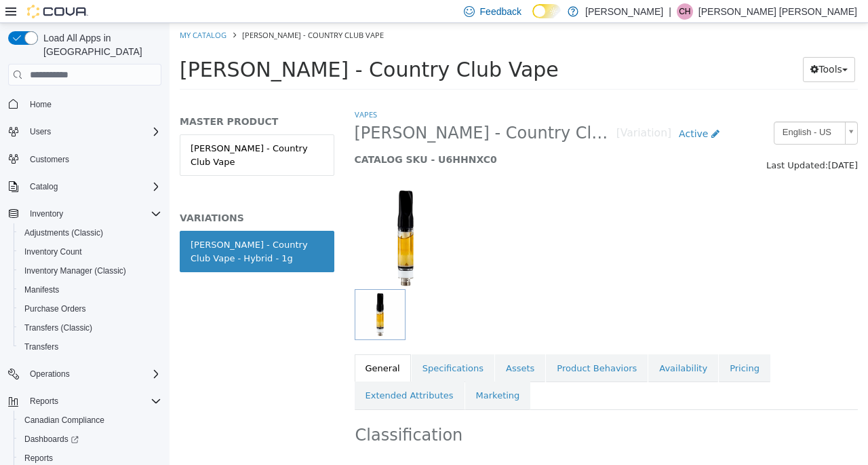 Image resolution: width=868 pixels, height=465 pixels. I want to click on a: Transfers, so click(42, 347).